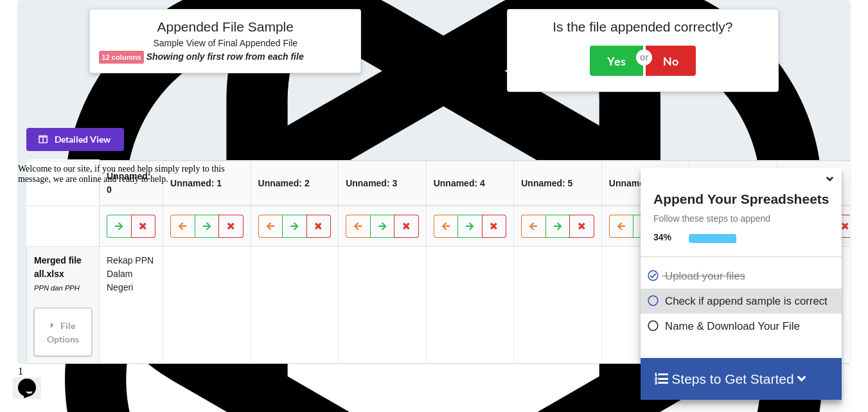  Describe the element at coordinates (743, 325) in the screenshot. I see `p: Name & Download Your File` at that location.